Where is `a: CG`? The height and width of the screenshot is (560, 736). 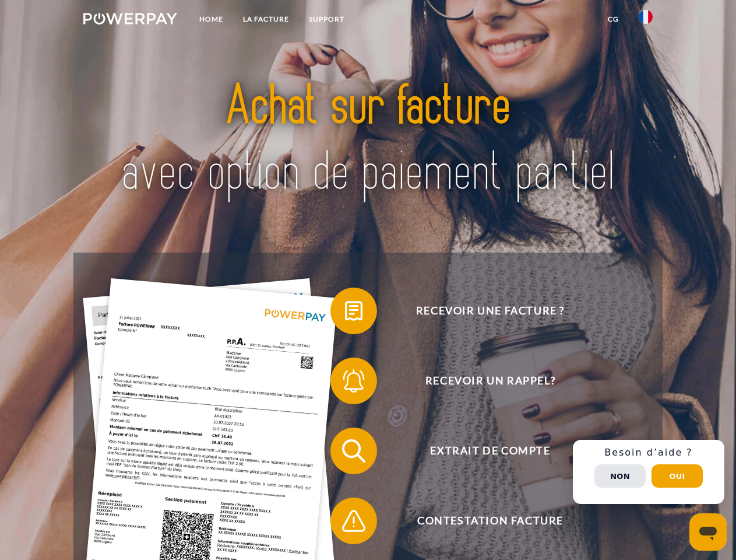
a: CG is located at coordinates (613, 19).